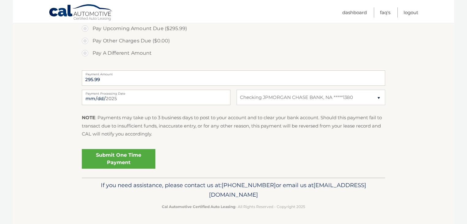 The width and height of the screenshot is (467, 224). What do you see at coordinates (234, 29) in the screenshot?
I see `label: Pay Upcoming Amount Due ($295.99)` at bounding box center [234, 29].